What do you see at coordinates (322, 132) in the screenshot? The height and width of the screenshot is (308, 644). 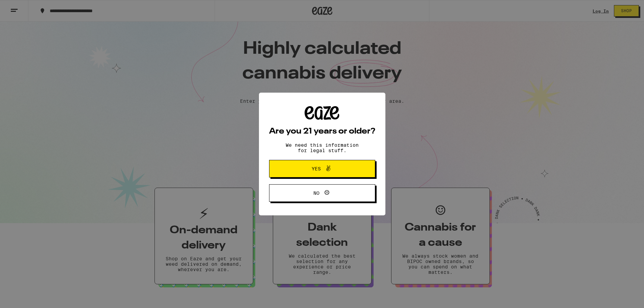 I see `h2: Are you 21 years or older?` at bounding box center [322, 132].